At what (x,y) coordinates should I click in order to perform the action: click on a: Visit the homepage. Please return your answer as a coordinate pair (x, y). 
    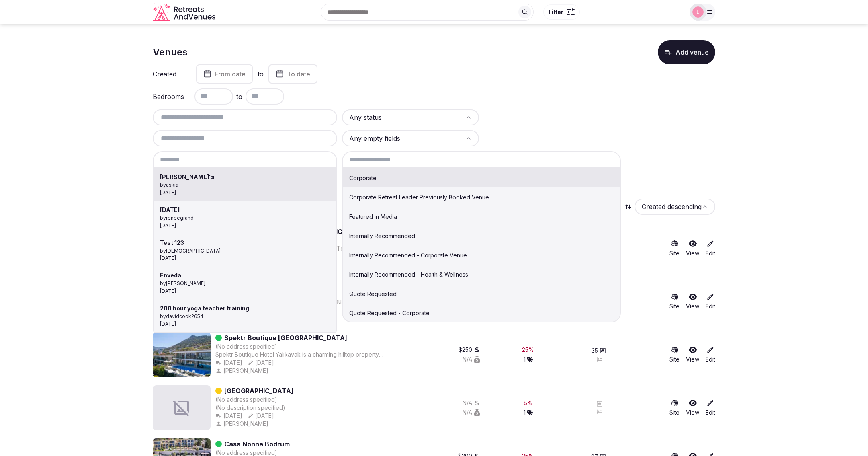
    Looking at the image, I should click on (185, 12).